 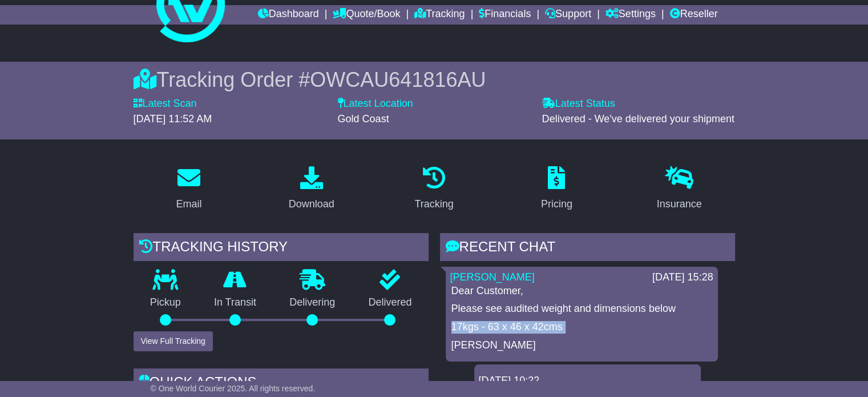 I want to click on p: Dear Customer,, so click(x=581, y=291).